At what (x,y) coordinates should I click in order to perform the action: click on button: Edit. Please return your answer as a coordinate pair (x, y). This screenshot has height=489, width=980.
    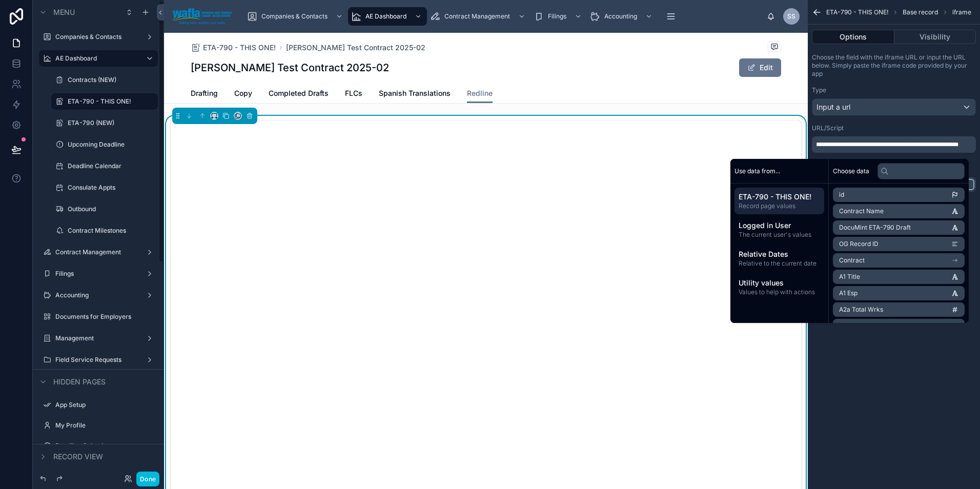
    Looking at the image, I should click on (760, 68).